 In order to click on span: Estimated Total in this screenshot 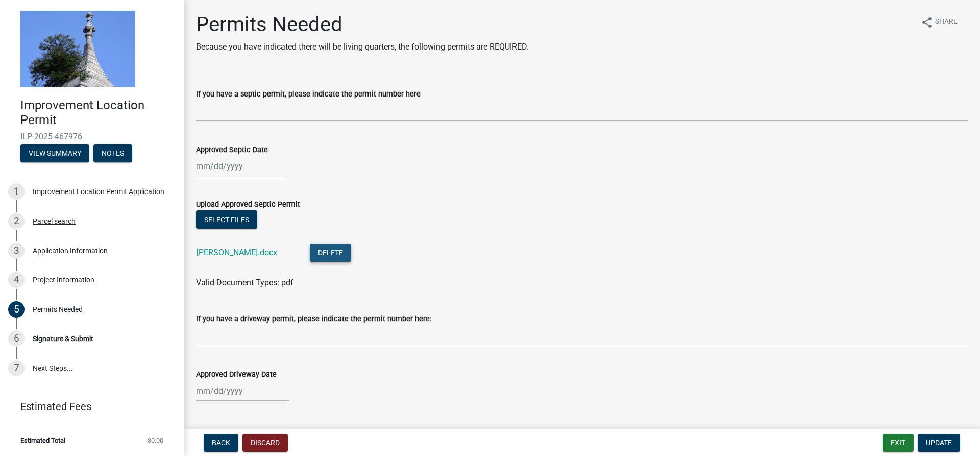, I will do `click(43, 441)`.